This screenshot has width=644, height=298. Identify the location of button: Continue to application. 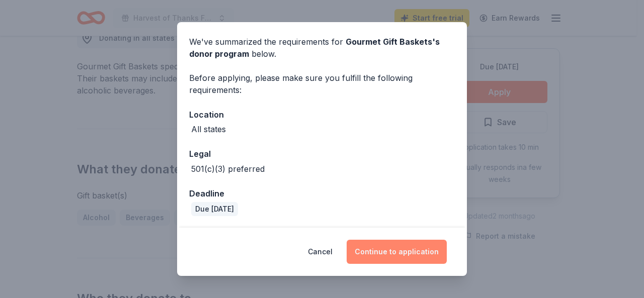
(396, 252).